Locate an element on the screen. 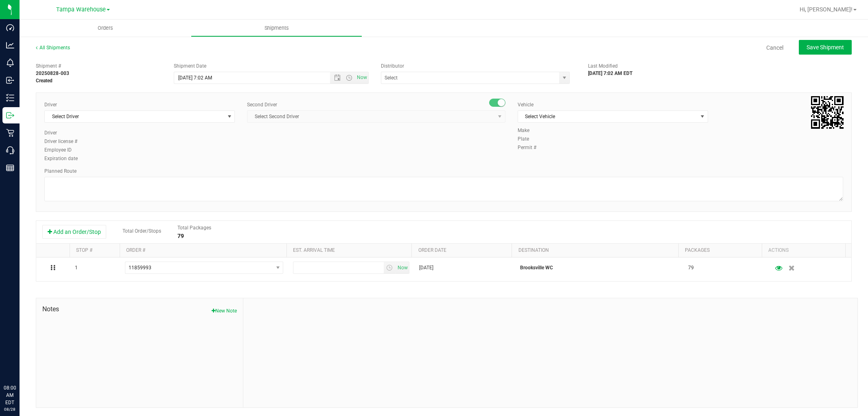 This screenshot has height=416, width=868. strong: 20250828-003 is located at coordinates (52, 73).